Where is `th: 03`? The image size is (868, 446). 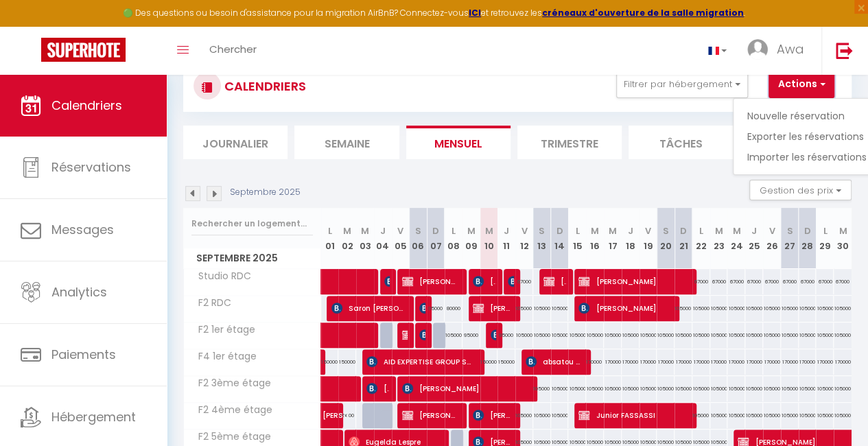
th: 03 is located at coordinates (365, 238).